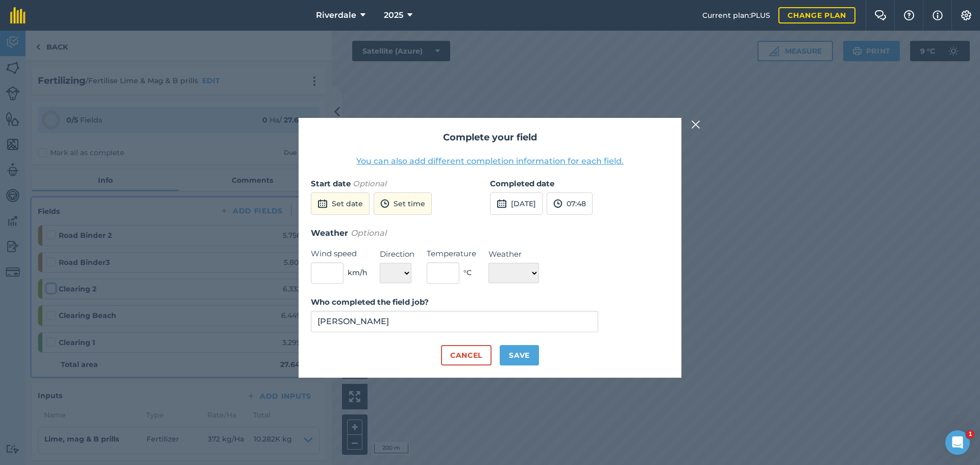 This screenshot has height=465, width=980. I want to click on span: ° C, so click(467, 272).